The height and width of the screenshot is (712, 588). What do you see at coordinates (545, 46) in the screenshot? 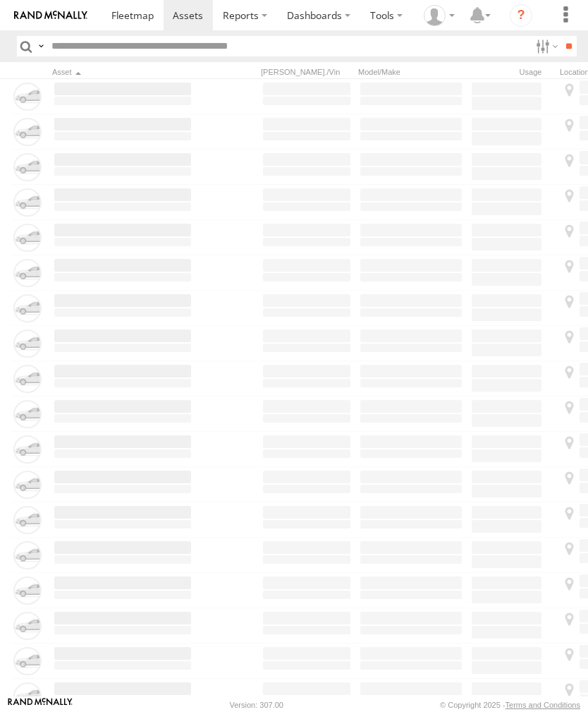
I see `label: Search Filter Options` at bounding box center [545, 46].